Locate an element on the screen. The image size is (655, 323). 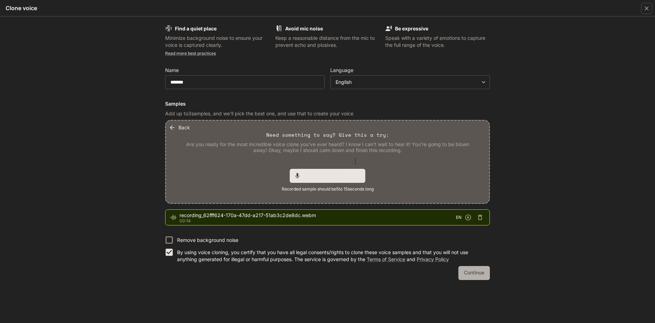
span: recording_62fff624-170a-47dd-a217-51ab3c2de8dc.webm is located at coordinates (318, 216).